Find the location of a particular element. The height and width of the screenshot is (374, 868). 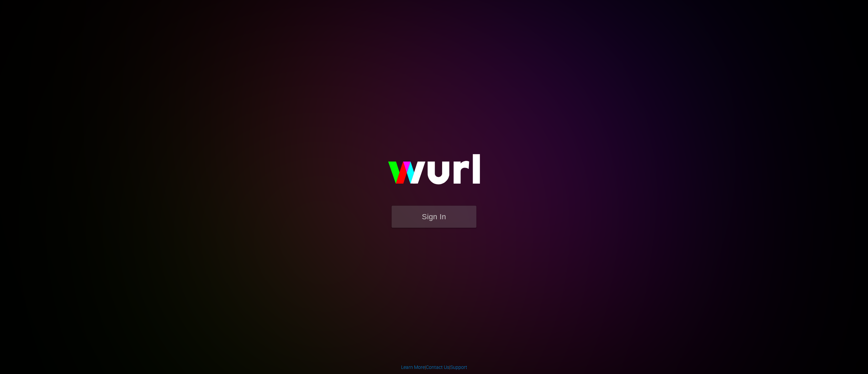

a: Learn More is located at coordinates (413, 367).